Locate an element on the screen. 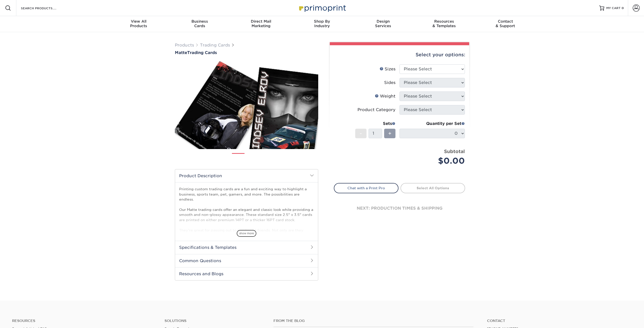  span: Contact is located at coordinates (505, 21).